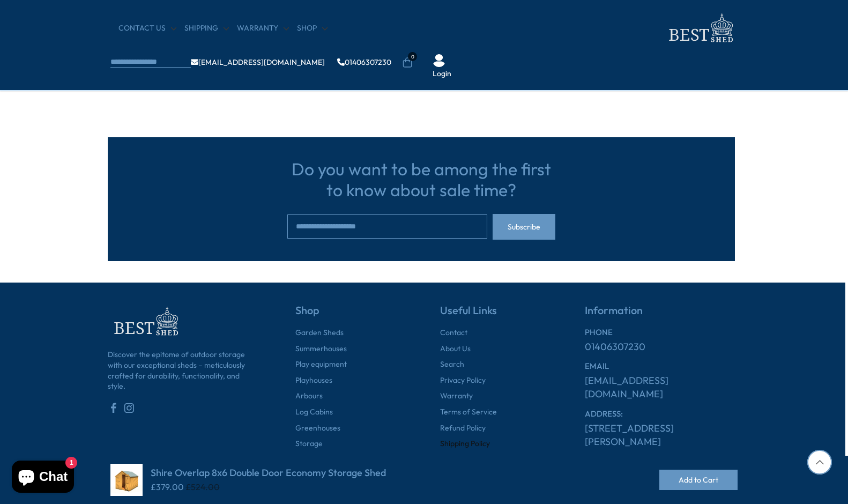 The height and width of the screenshot is (504, 848). I want to click on a: CONTACT US, so click(147, 28).